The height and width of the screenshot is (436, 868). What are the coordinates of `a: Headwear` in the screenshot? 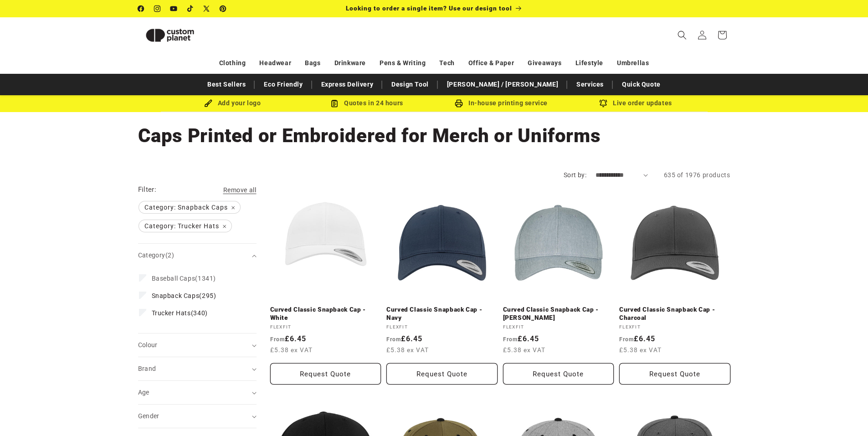 It's located at (275, 63).